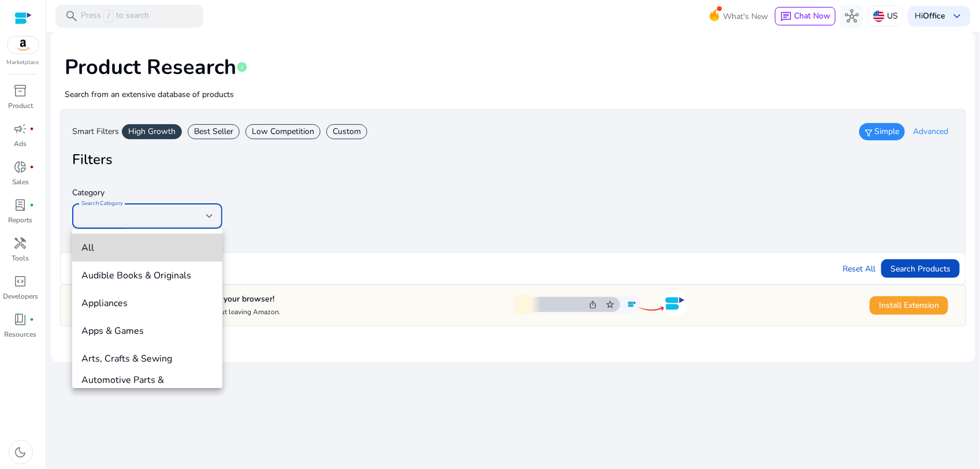 This screenshot has height=469, width=980. What do you see at coordinates (147, 303) in the screenshot?
I see `span: Appliances` at bounding box center [147, 303].